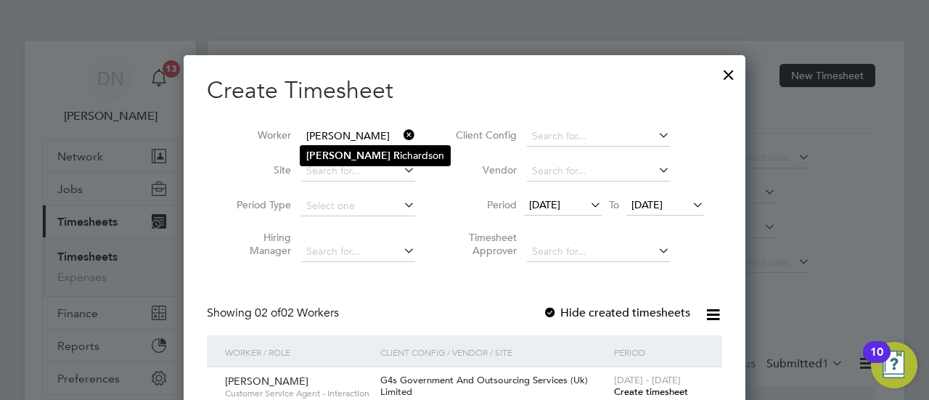  Describe the element at coordinates (258, 205) in the screenshot. I see `label: Period Type` at that location.